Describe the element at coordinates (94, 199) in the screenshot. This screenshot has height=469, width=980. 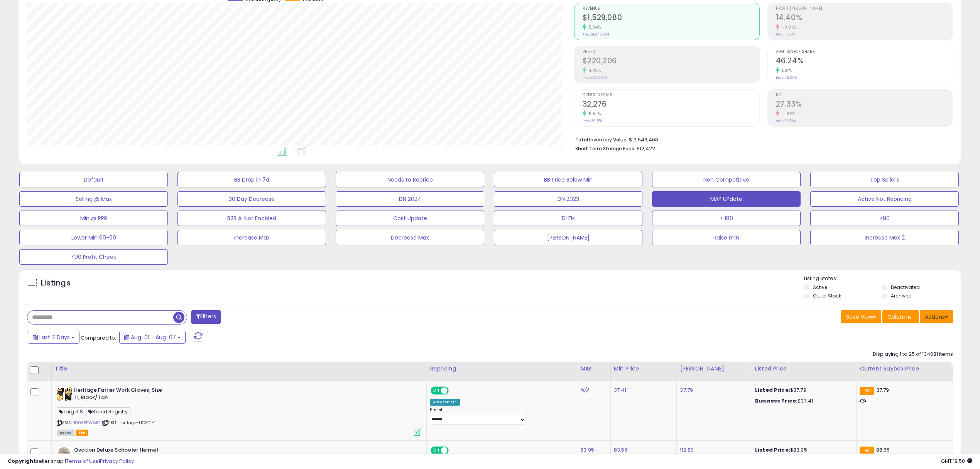
I see `button: Selling @ Max` at that location.